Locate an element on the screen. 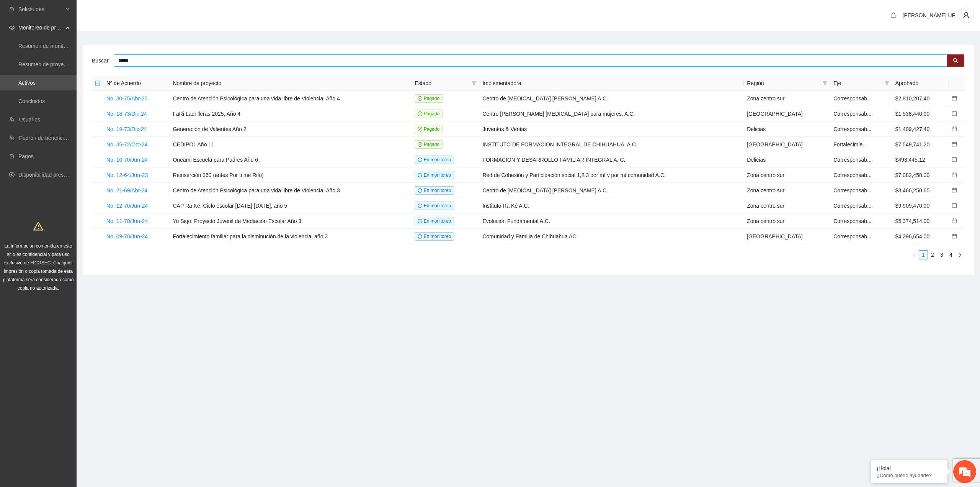 This screenshot has width=980, height=487. a: 1 is located at coordinates (923, 255).